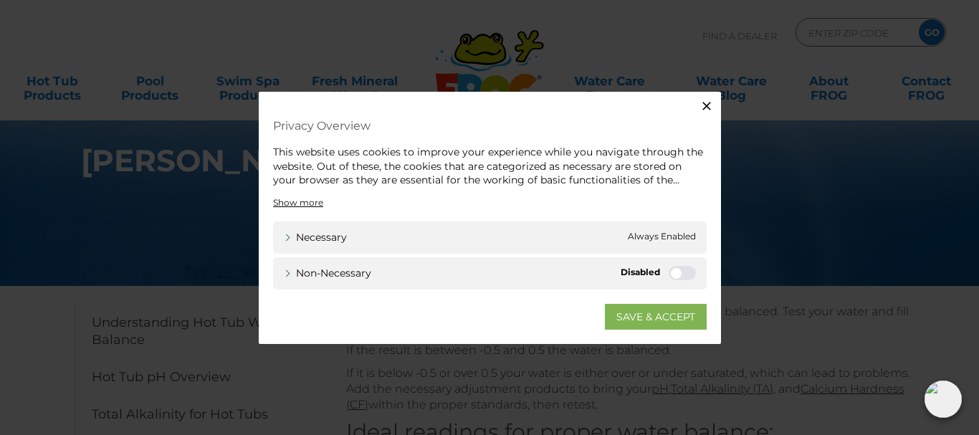  What do you see at coordinates (655, 316) in the screenshot?
I see `a: SAVE & ACCEPT` at bounding box center [655, 316].